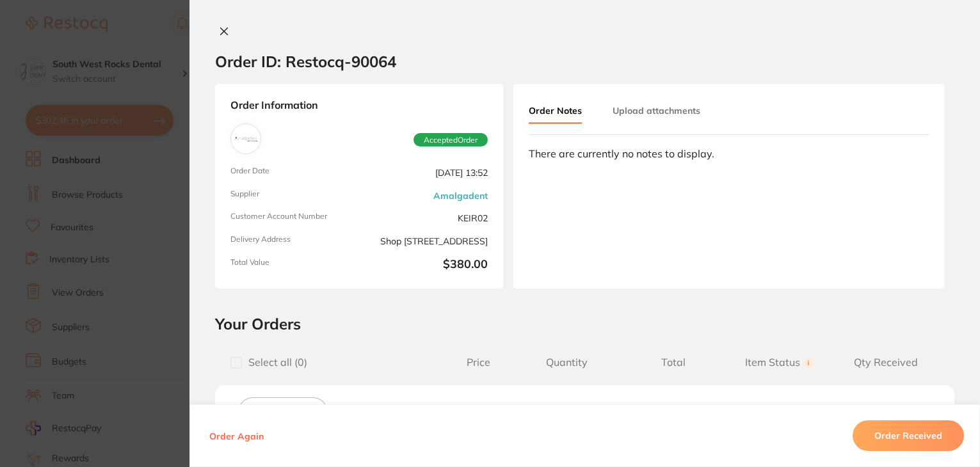  I want to click on span: Delivery Address, so click(292, 241).